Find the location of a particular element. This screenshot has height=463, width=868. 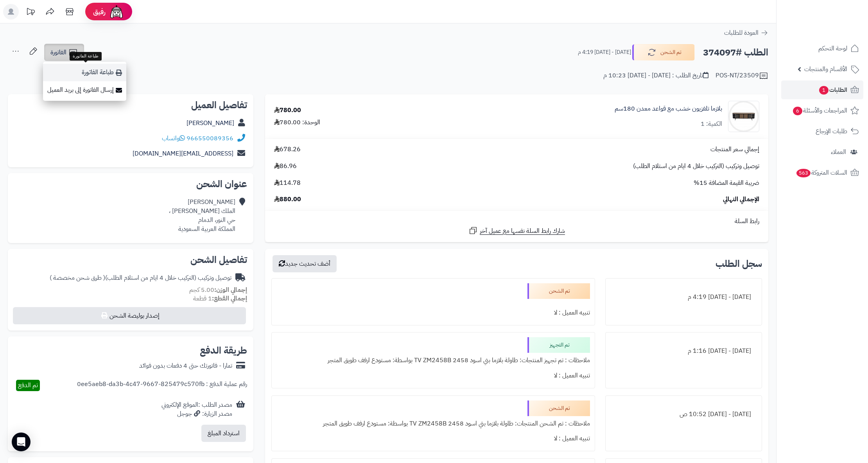

h2: تفاصيل الشحن is located at coordinates (130, 260).